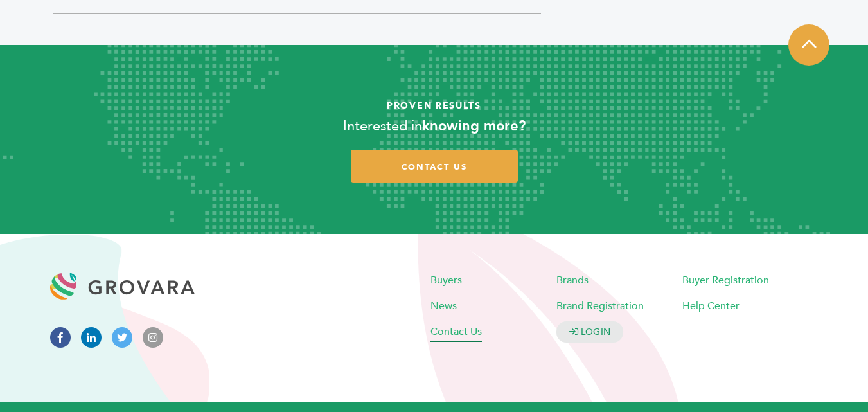  I want to click on a: LOGIN, so click(590, 332).